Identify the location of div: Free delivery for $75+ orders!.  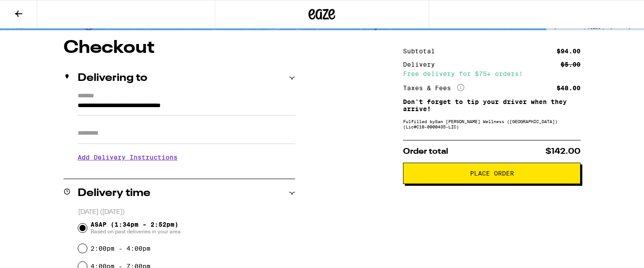
(492, 73).